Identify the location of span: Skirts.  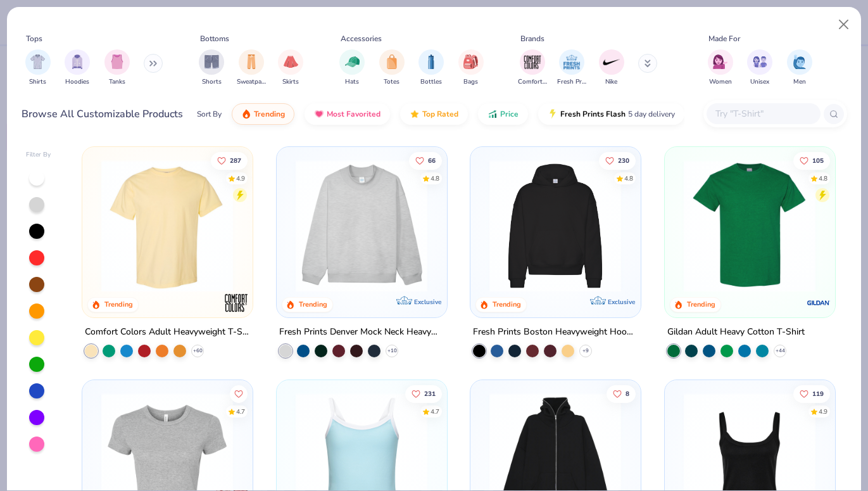
(291, 82).